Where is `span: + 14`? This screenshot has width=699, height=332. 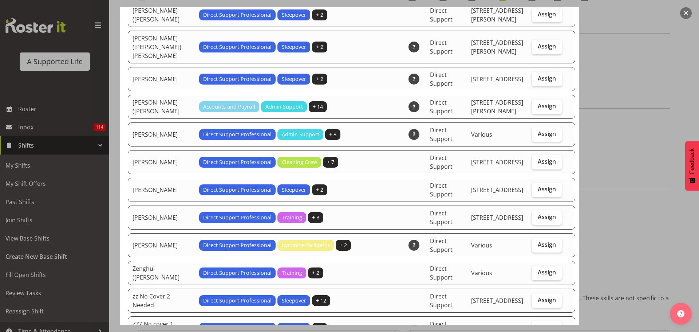
span: + 14 is located at coordinates (318, 107).